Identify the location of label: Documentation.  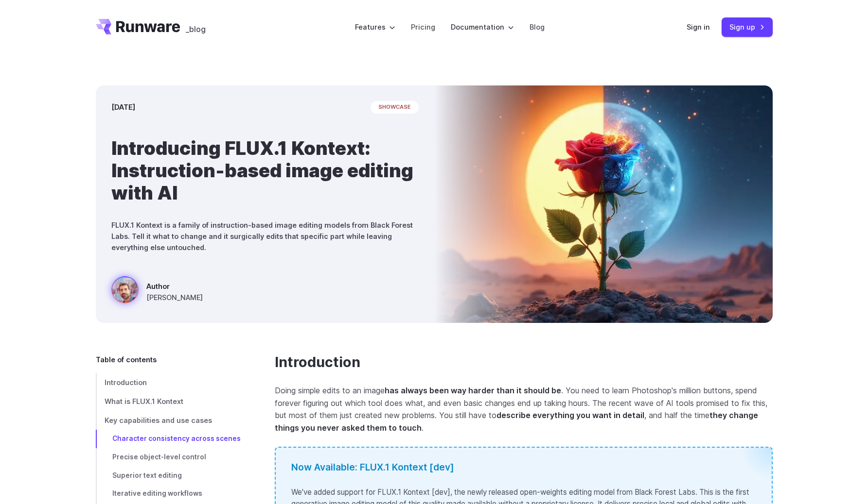
(482, 27).